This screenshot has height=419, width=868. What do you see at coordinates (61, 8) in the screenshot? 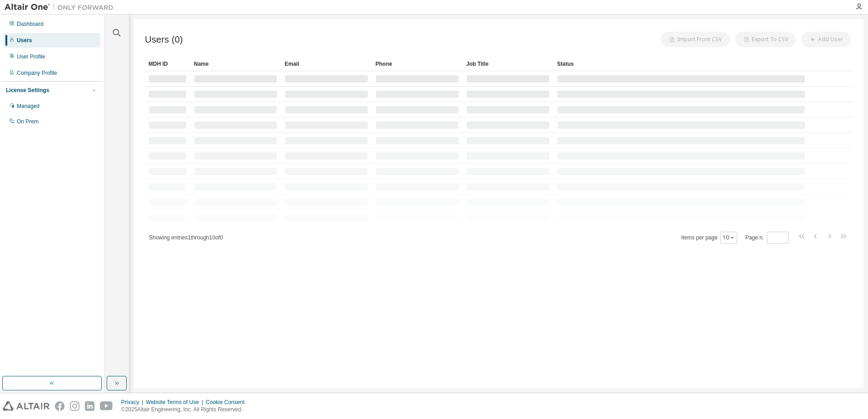
I see `img: Altair One` at bounding box center [61, 8].